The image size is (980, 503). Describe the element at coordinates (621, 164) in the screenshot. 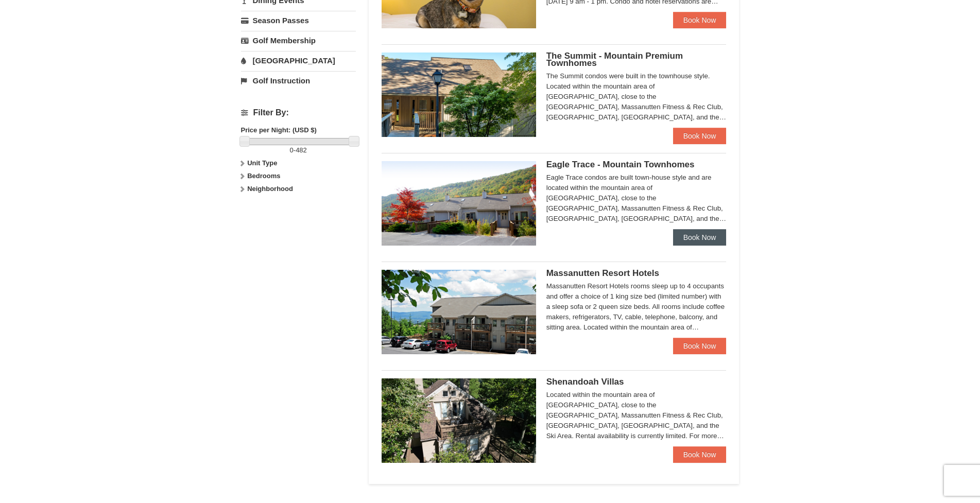

I see `span: Eagle Trace - Mountain Townhomes` at that location.